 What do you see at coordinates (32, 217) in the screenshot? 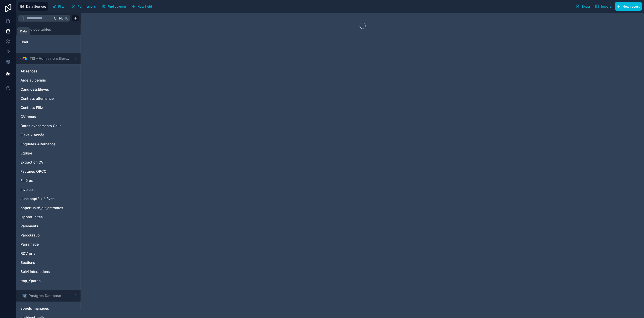
I see `span: Opportunités` at bounding box center [32, 217].